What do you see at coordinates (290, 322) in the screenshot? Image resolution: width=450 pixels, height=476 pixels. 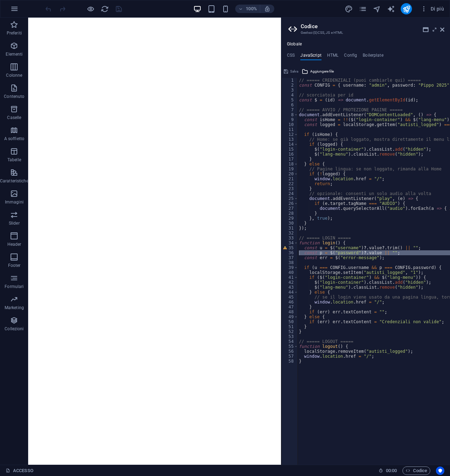 I see `div: 50` at bounding box center [290, 322].